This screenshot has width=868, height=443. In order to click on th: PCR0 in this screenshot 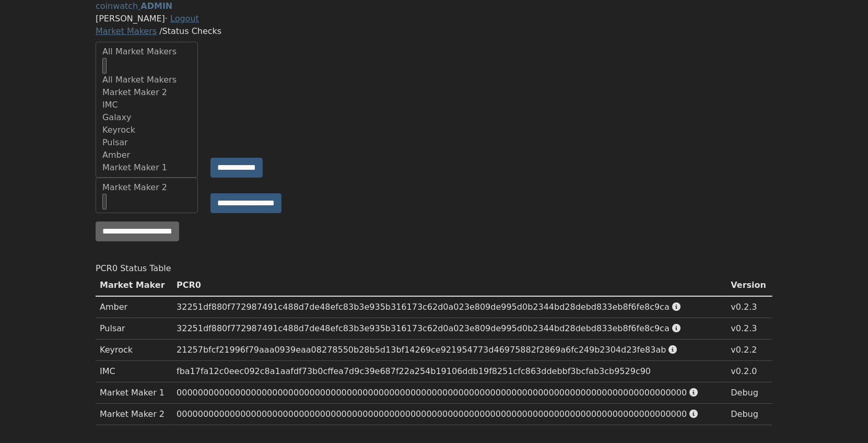, I will do `click(449, 285)`.